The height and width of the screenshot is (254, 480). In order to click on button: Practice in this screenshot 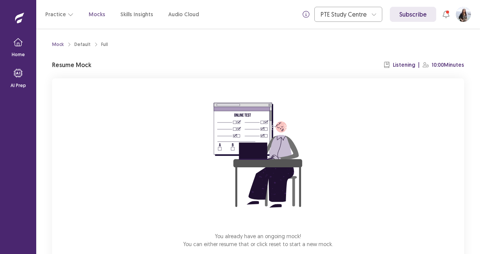, I will do `click(59, 14)`.